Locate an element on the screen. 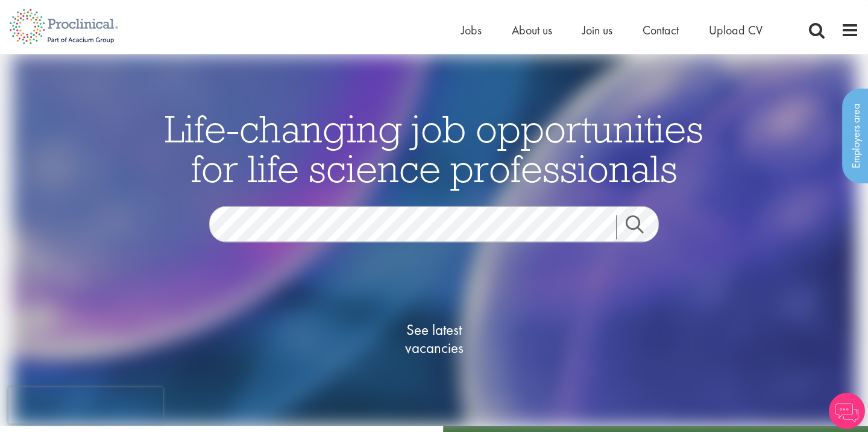  a: Job search submit button is located at coordinates (642, 227).